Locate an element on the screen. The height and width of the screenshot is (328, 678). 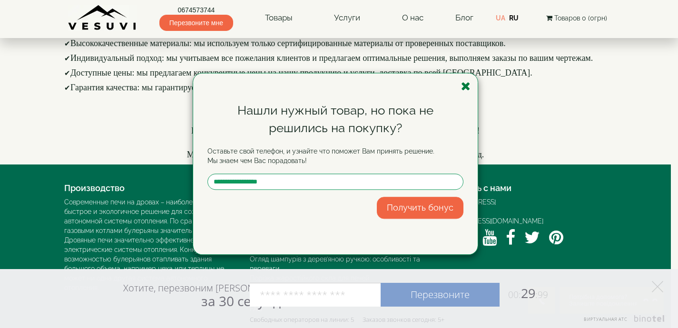
p: Оставьте свой телефон, и узнайте что поможет Вам принять решение. Мы знаем чем Вас порадовать! is located at coordinates (335, 156).